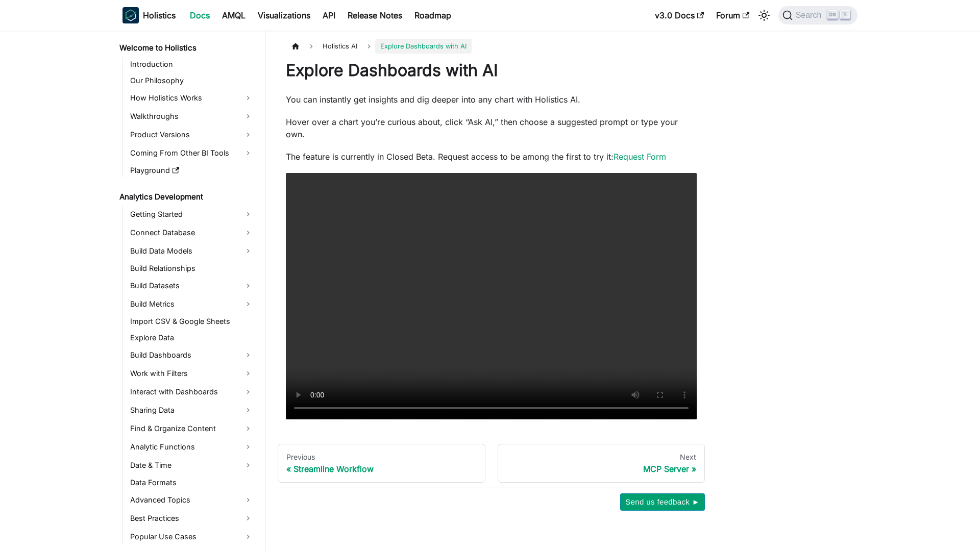 The height and width of the screenshot is (551, 980). What do you see at coordinates (491, 46) in the screenshot?
I see `nav: Breadcrumbs` at bounding box center [491, 46].